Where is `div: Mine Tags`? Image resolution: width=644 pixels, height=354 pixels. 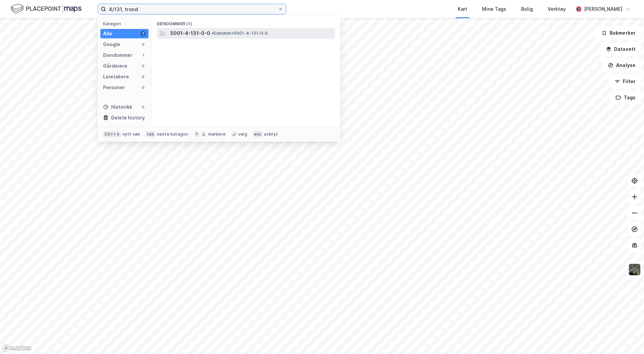
div: Mine Tags is located at coordinates (494, 9).